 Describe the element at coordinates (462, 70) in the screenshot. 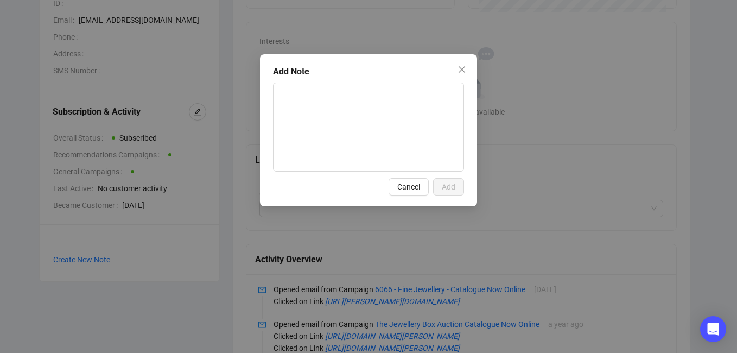

I see `span: close` at that location.